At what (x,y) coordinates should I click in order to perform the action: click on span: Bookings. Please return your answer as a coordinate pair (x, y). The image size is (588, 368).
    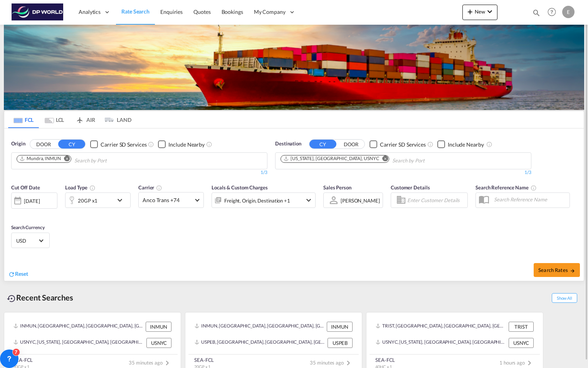
    Looking at the image, I should click on (232, 12).